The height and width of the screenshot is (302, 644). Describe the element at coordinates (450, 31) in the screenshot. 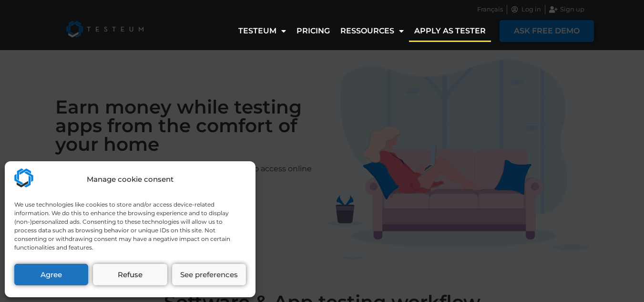

I see `a: Apply as tester` at that location.